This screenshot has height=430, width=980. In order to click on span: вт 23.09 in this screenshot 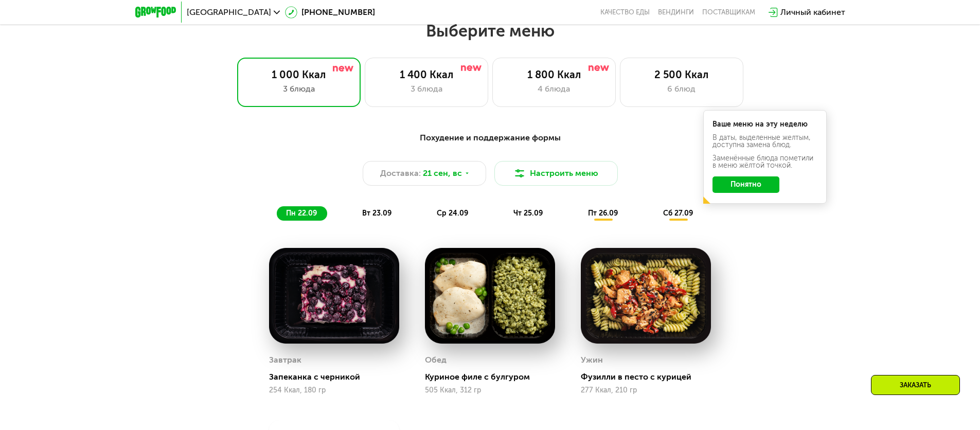, I will do `click(377, 213)`.